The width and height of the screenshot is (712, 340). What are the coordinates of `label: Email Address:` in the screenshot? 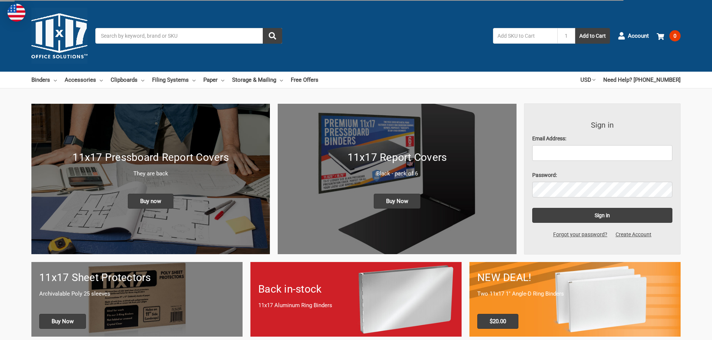 It's located at (602, 139).